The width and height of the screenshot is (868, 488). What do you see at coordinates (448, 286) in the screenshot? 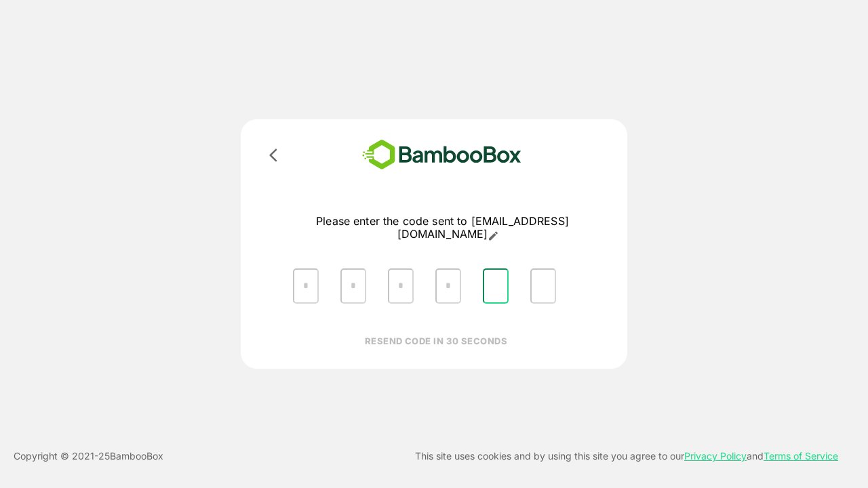
I see `input: Please enter OTP character 4` at bounding box center [448, 286].